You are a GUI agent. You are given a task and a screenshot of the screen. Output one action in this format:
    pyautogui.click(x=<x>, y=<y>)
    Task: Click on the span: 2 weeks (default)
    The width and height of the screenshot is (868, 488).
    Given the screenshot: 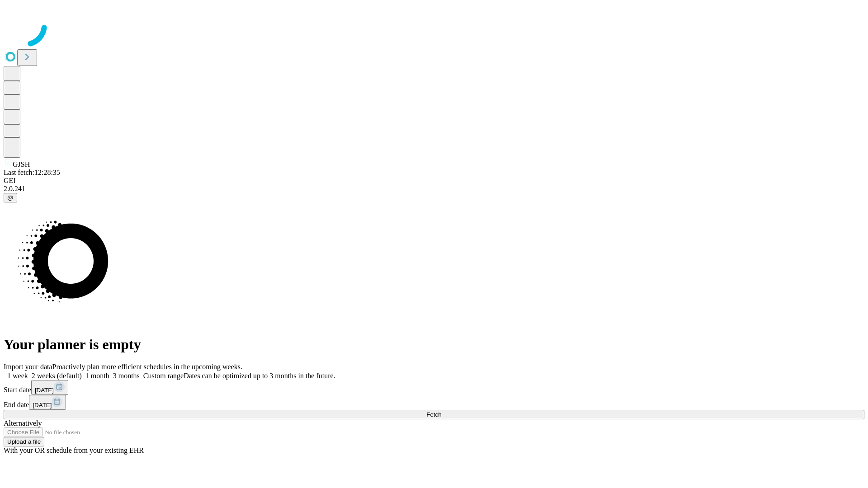 What is the action you would take?
    pyautogui.click(x=57, y=376)
    